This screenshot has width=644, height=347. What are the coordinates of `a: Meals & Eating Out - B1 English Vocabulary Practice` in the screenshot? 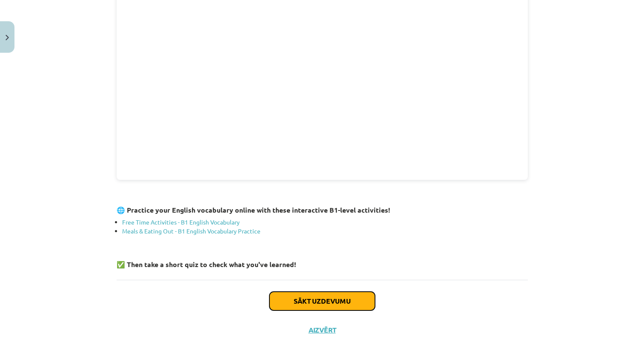 It's located at (191, 231).